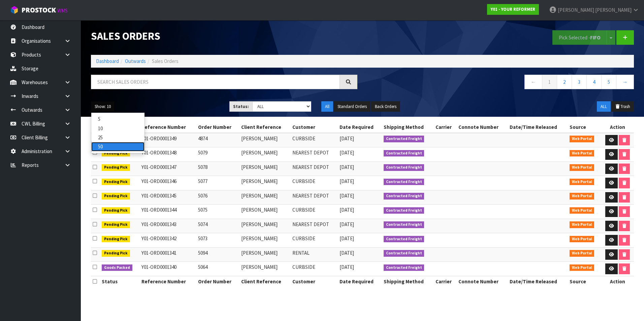 The image size is (644, 321). I want to click on td: 5074, so click(218, 226).